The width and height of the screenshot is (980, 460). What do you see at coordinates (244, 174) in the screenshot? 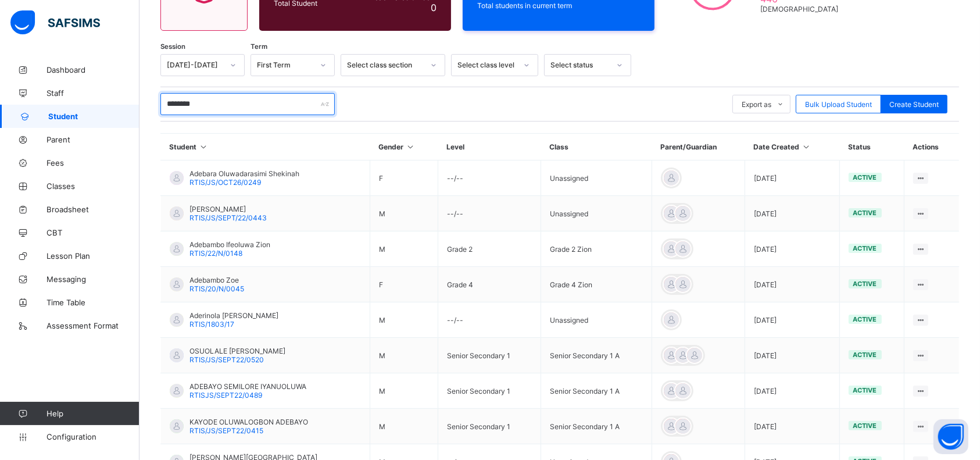
I see `span: Adebara Oluwadarasimi Shekinah` at bounding box center [244, 174].